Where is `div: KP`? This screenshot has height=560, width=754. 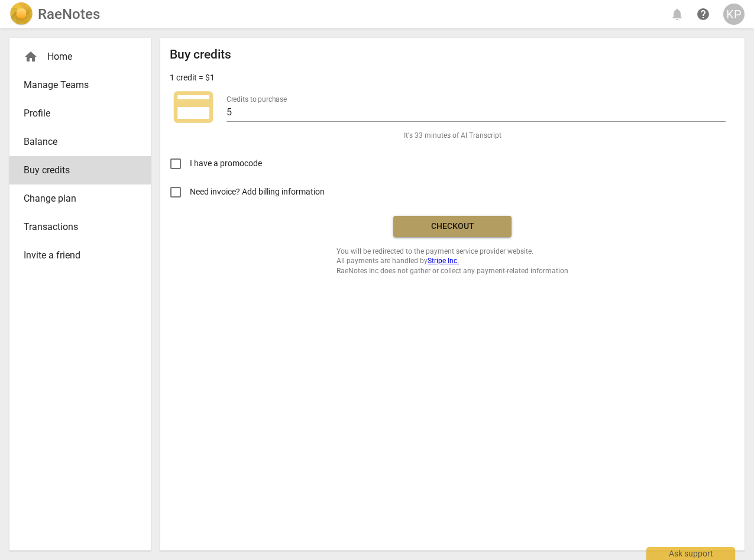
div: KP is located at coordinates (734, 14).